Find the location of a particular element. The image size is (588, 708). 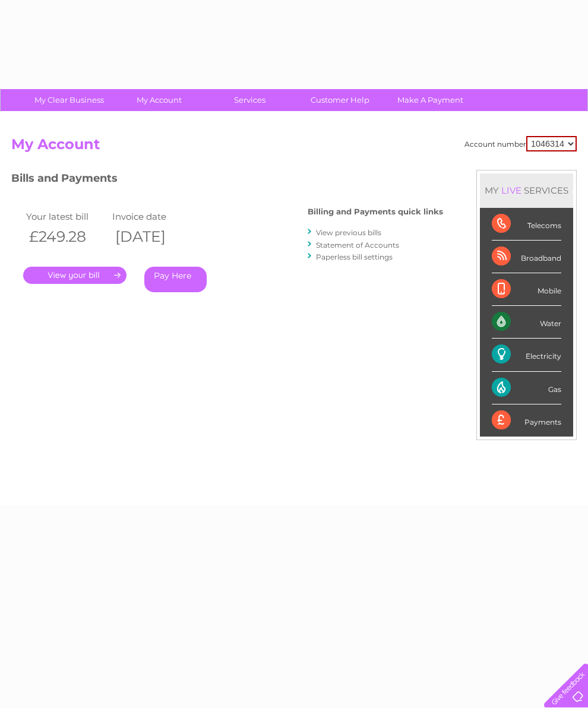

a: Services is located at coordinates (249, 100).